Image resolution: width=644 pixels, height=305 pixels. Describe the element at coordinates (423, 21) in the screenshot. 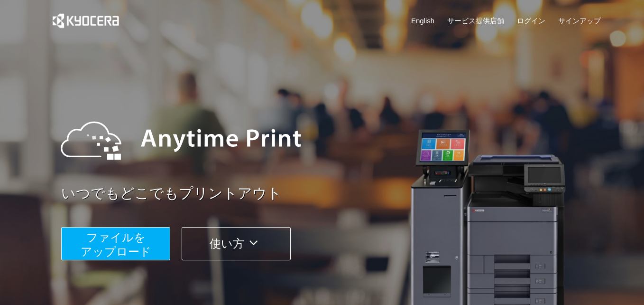

I see `a: English` at that location.